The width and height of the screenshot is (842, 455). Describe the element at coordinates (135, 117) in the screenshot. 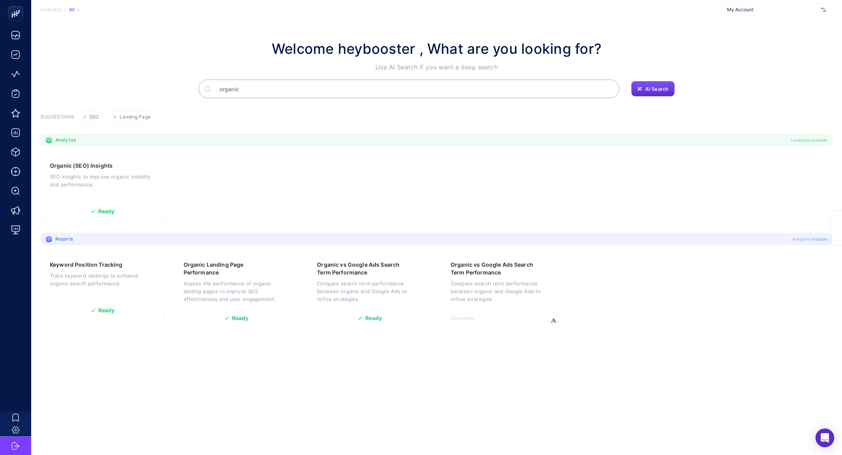

I see `span: Landing Page` at that location.